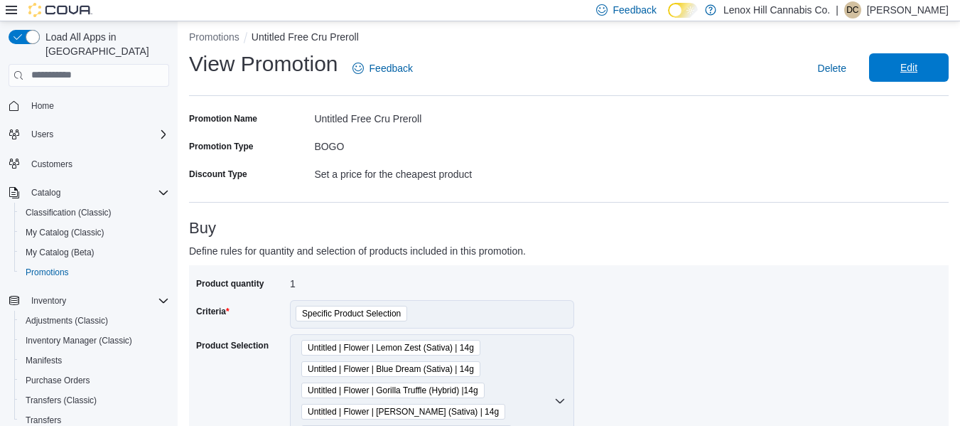  I want to click on h1: View Promotion, so click(264, 64).